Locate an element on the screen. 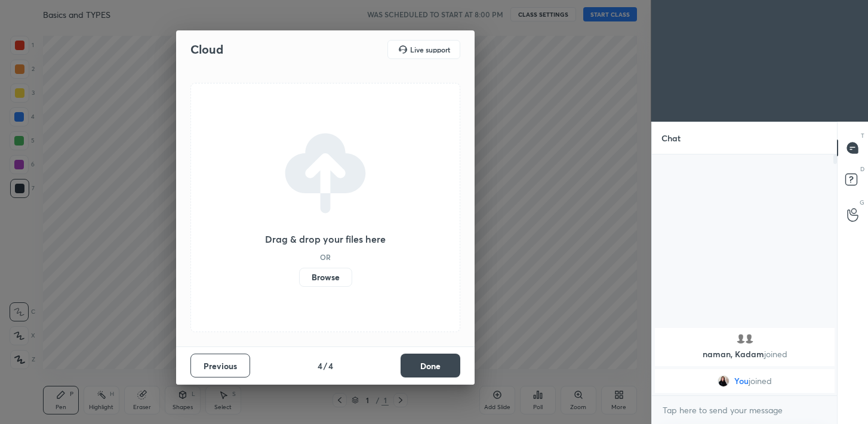 The height and width of the screenshot is (424, 868). button: Previous is located at coordinates (220, 365).